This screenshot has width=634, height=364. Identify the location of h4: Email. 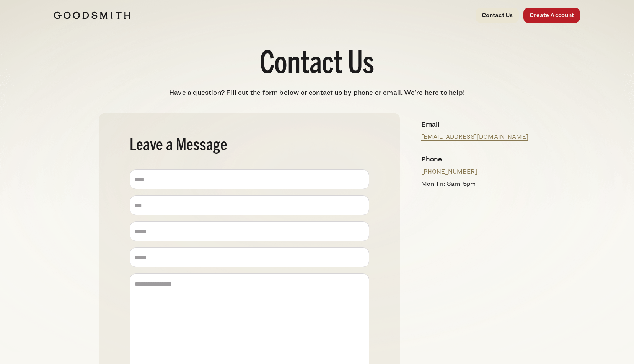
(475, 124).